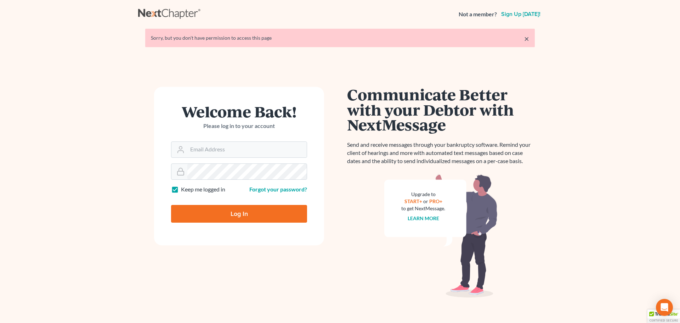  What do you see at coordinates (413, 201) in the screenshot?
I see `a: START+` at bounding box center [413, 201].